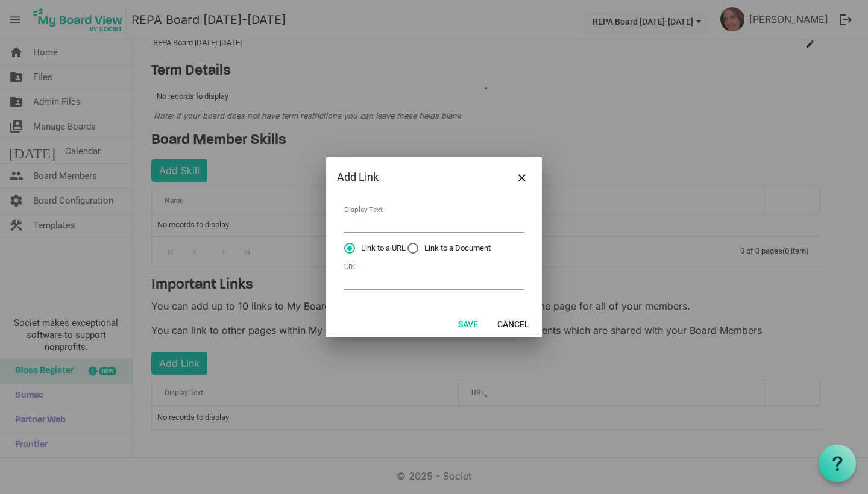 This screenshot has width=868, height=494. I want to click on span: Link to a Document, so click(449, 248).